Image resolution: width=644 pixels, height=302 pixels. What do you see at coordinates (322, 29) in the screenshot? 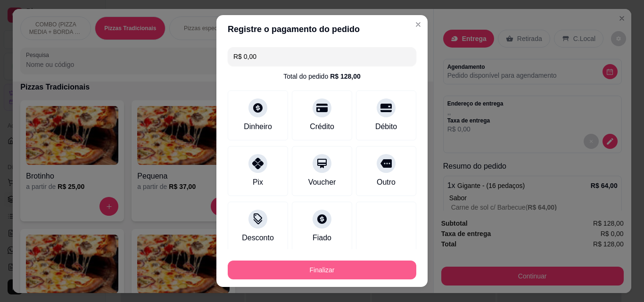
I see `header: Registre o pagamento do pedido` at bounding box center [322, 29].